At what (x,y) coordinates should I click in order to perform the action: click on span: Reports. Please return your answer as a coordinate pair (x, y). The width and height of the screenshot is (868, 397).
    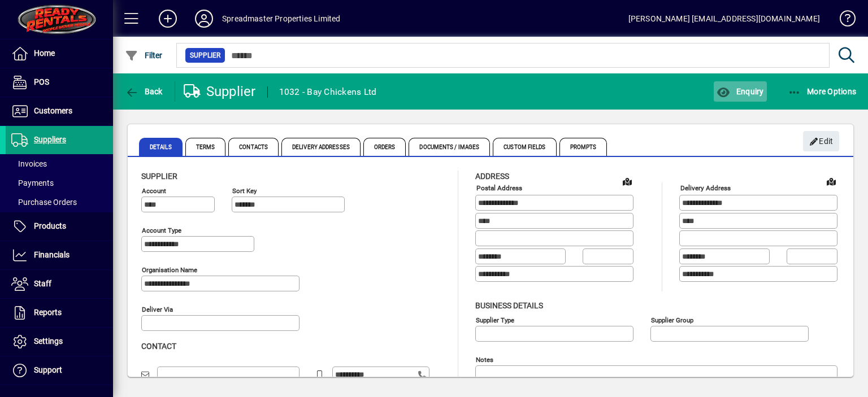
    Looking at the image, I should click on (47, 312).